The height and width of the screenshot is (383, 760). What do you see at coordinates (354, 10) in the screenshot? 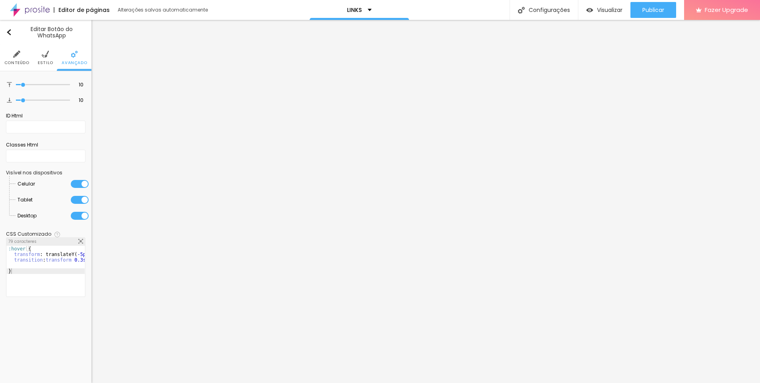
I see `p: LINKS` at bounding box center [354, 10].